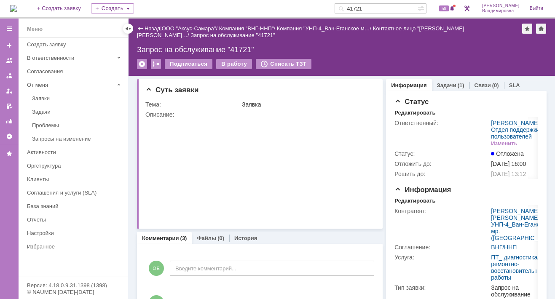  What do you see at coordinates (70, 58) in the screenshot?
I see `div: В ответственности` at bounding box center [70, 58].